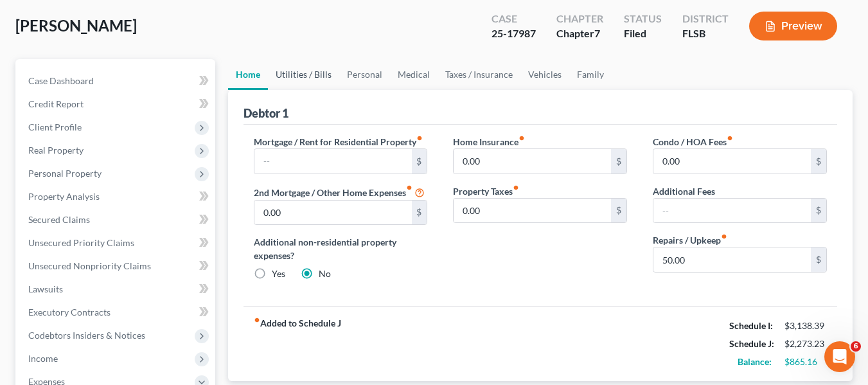 The width and height of the screenshot is (868, 385). Describe the element at coordinates (117, 220) in the screenshot. I see `a: Secured Claims` at that location.